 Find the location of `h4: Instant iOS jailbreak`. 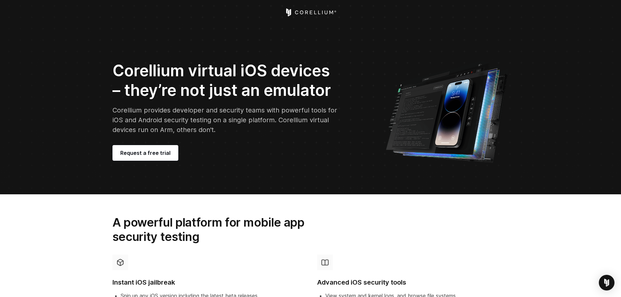

h4: Instant iOS jailbreak is located at coordinates (208, 283).